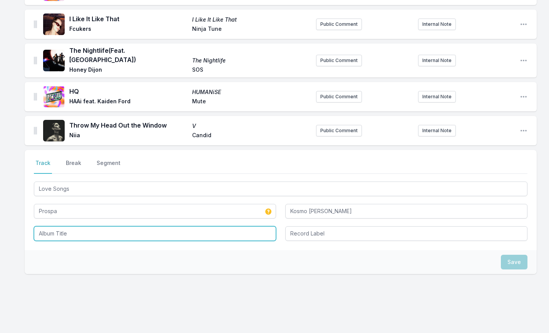 This screenshot has height=333, width=549. What do you see at coordinates (251, 70) in the screenshot?
I see `span: SOS` at bounding box center [251, 70].